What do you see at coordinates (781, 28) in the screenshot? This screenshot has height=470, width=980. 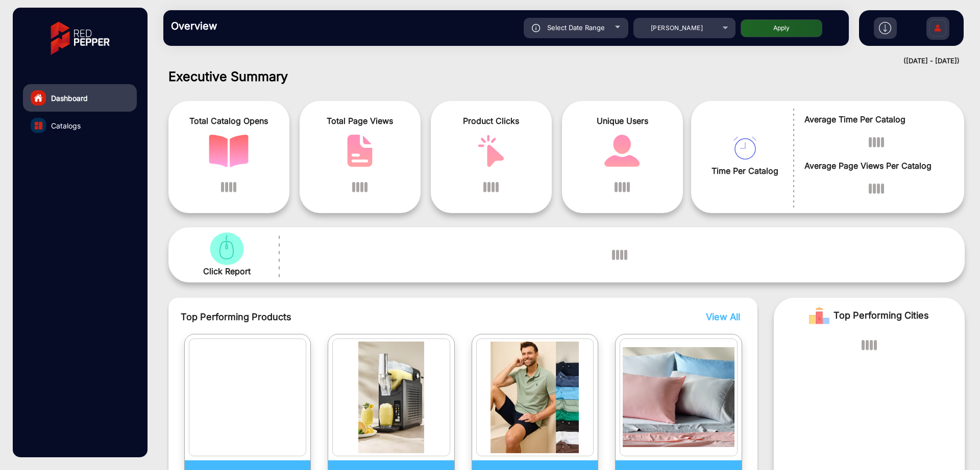 I see `button: Apply` at bounding box center [781, 28].